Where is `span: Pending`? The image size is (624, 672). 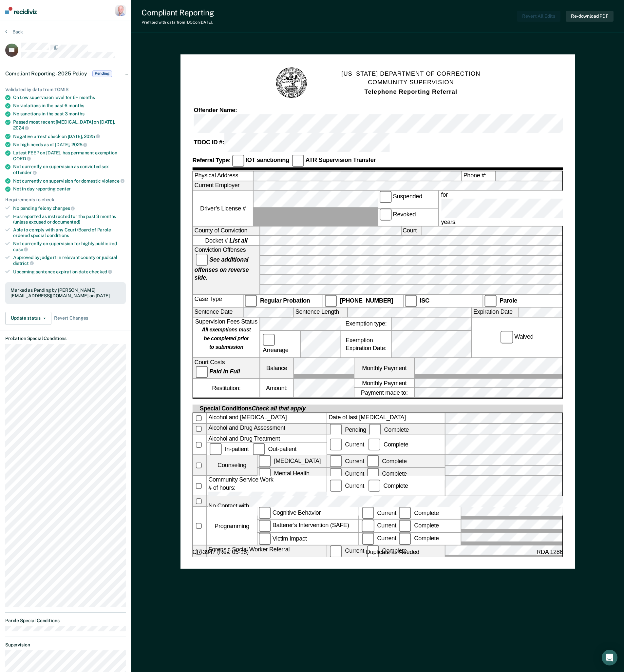 span: Pending is located at coordinates (103, 74).